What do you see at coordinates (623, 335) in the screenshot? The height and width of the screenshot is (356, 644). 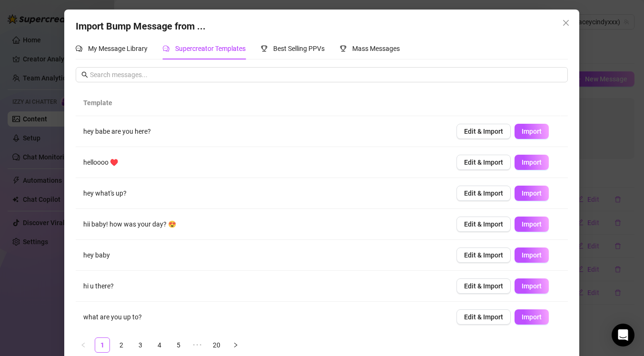 I see `div: Open Intercom Messenger` at bounding box center [623, 335].